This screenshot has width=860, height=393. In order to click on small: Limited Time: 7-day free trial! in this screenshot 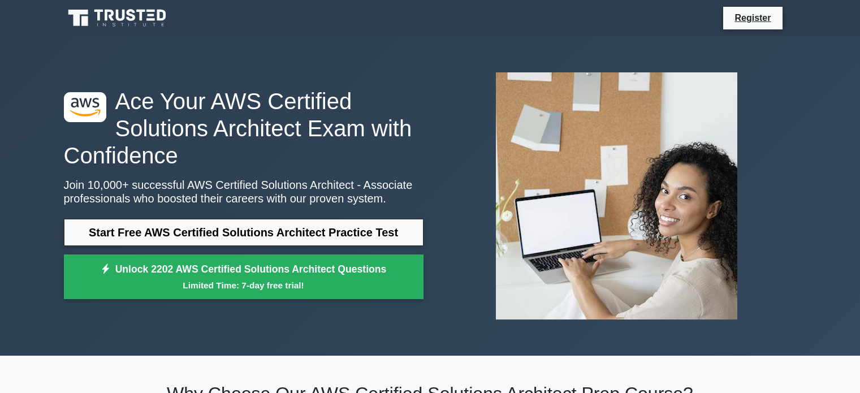, I will do `click(244, 285)`.